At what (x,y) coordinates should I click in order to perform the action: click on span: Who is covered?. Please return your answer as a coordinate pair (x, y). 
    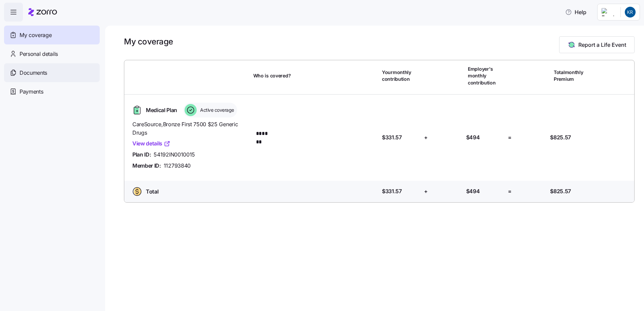
    Looking at the image, I should click on (273, 76).